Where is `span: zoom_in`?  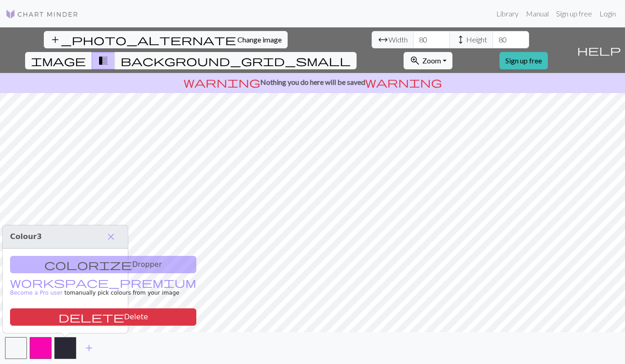 span: zoom_in is located at coordinates (415, 61).